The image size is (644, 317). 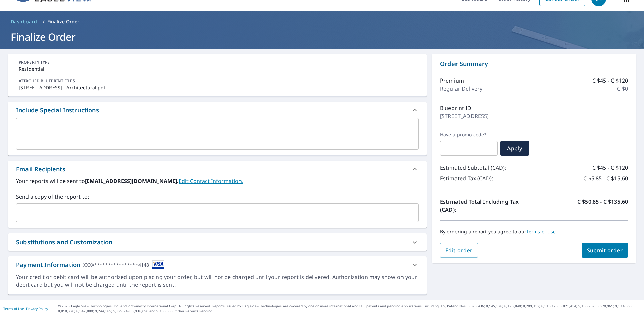 I want to click on p: C $0, so click(x=622, y=89).